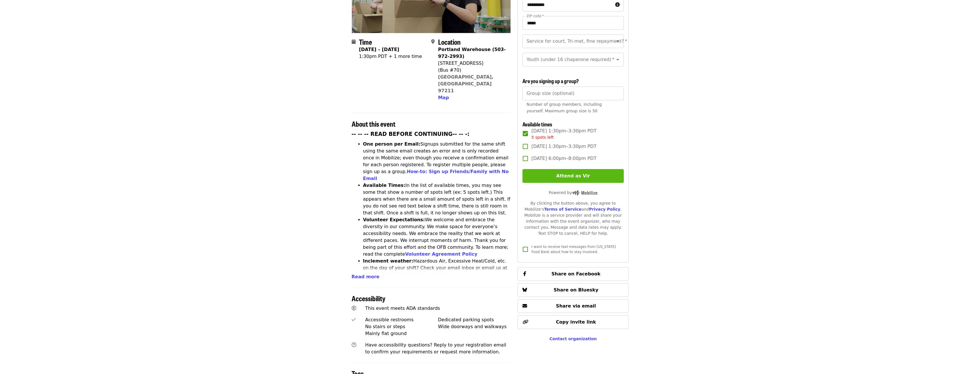  I want to click on li: We welcome and embrace the diversity in our community. We make space for everyone’s accessibility..., so click(437, 237).